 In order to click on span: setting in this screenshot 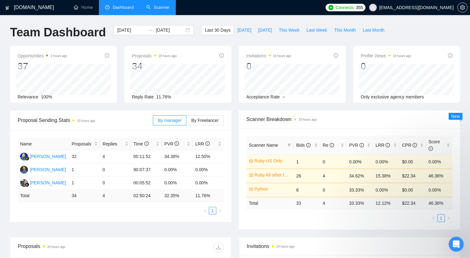, I will do `click(462, 8)`.